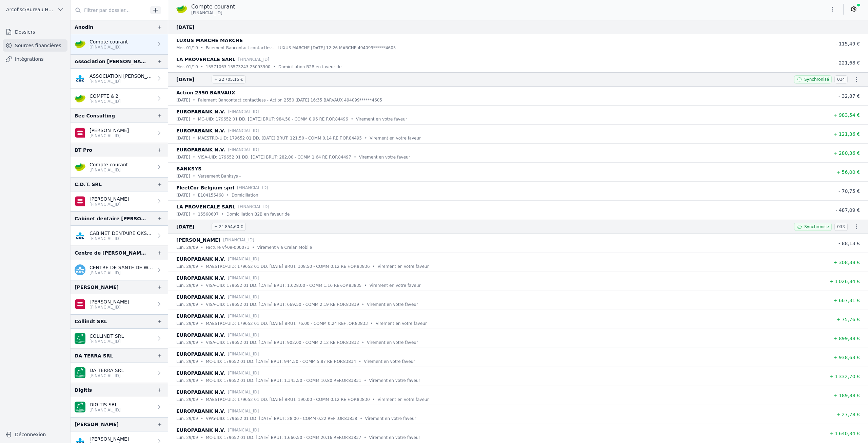  Describe the element at coordinates (208, 214) in the screenshot. I see `p: 15568607` at that location.